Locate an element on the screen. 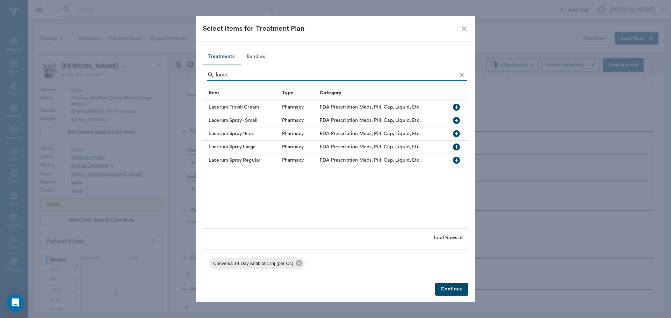 The height and width of the screenshot is (318, 671). button: Continue is located at coordinates (451, 289).